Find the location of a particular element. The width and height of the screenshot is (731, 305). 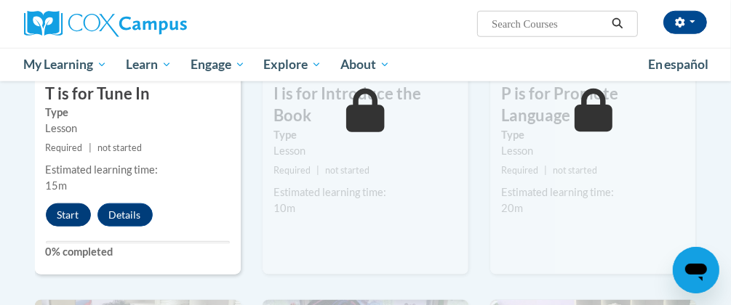

a: About is located at coordinates (365, 65).